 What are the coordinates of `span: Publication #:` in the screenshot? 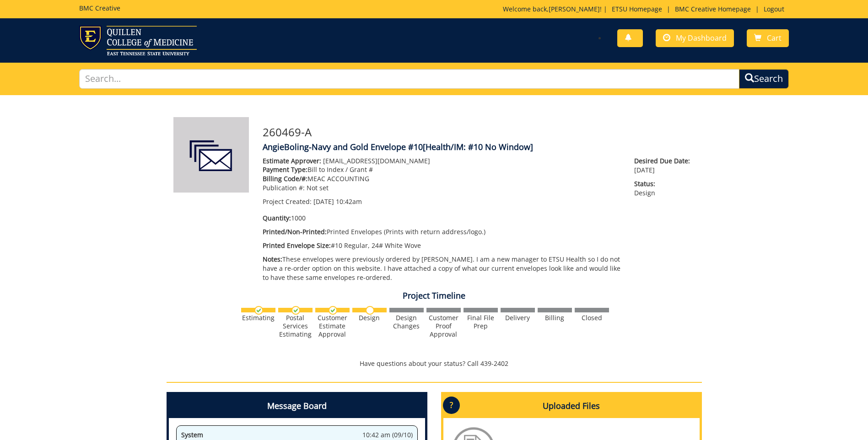 It's located at (284, 188).